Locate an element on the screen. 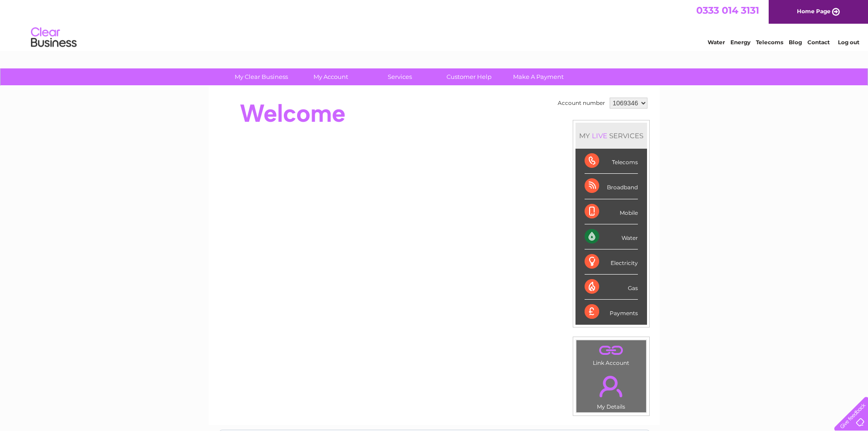  a: Customer Help is located at coordinates (469, 76).